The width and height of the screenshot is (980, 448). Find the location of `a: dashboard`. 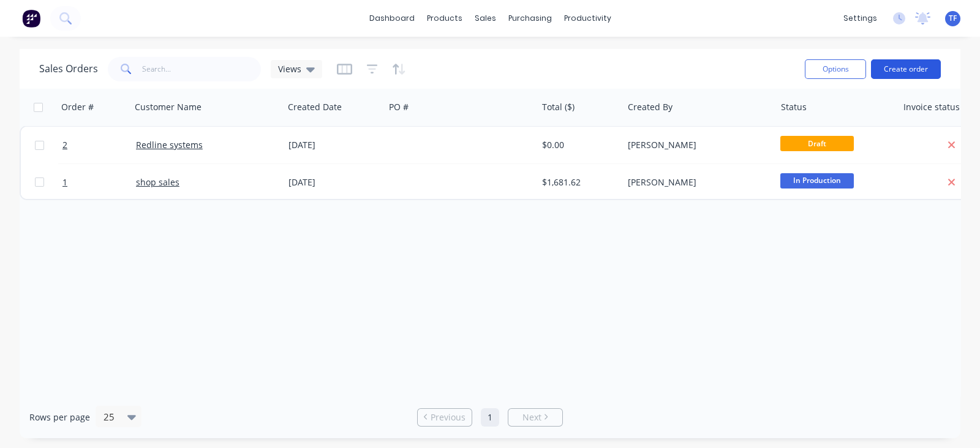

a: dashboard is located at coordinates (392, 18).